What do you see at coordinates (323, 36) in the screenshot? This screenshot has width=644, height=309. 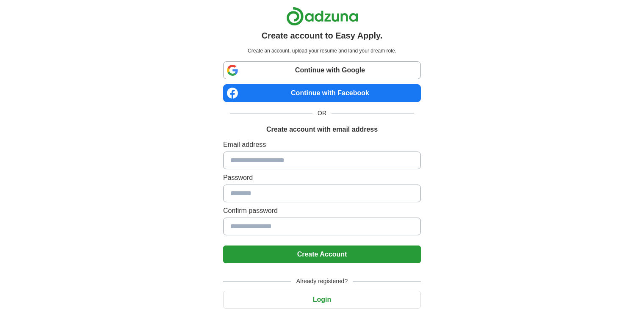 I see `h1: Create account to Easy Apply.` at bounding box center [323, 36].